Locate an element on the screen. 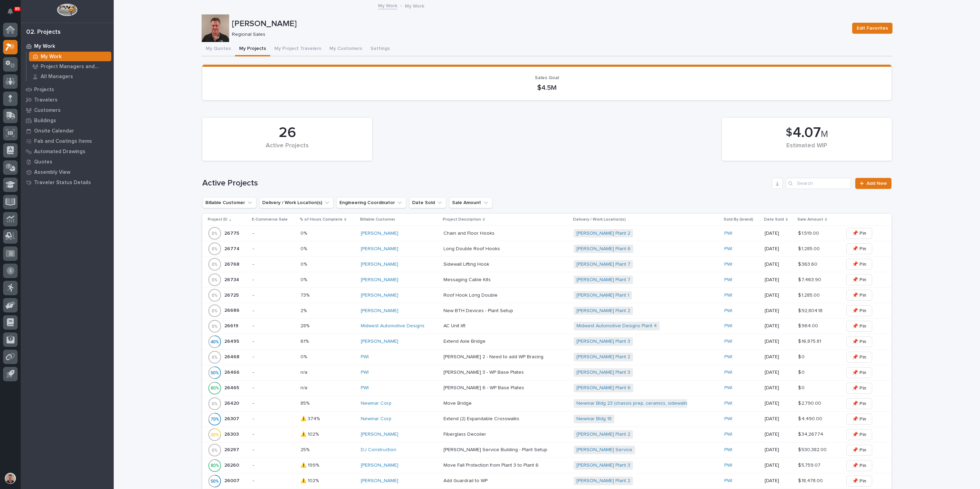 The image size is (980, 489). p: $ 16,875.81 is located at coordinates (810, 341).